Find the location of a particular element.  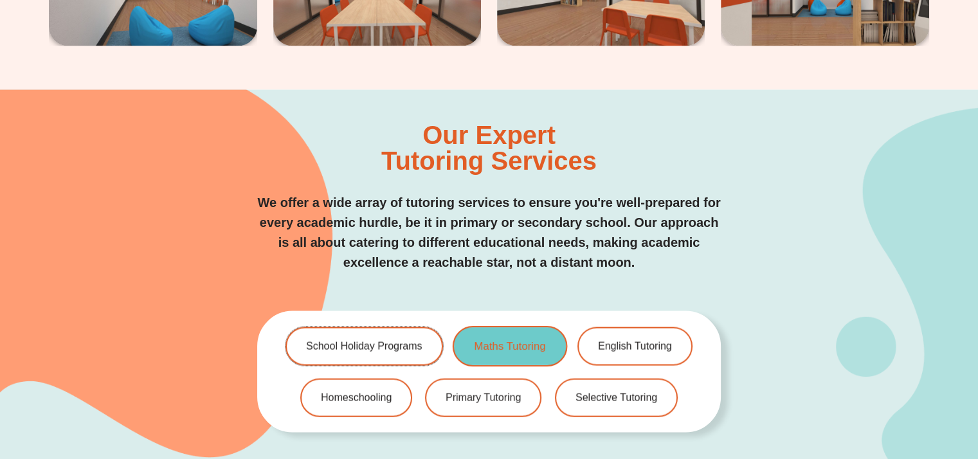

a: Homeschooling is located at coordinates (356, 398).